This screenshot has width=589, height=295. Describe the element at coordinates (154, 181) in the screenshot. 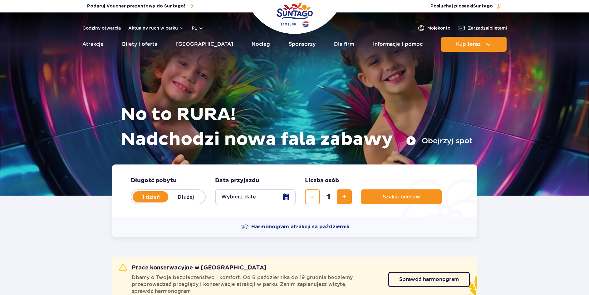

I see `span: Długość pobytu` at that location.